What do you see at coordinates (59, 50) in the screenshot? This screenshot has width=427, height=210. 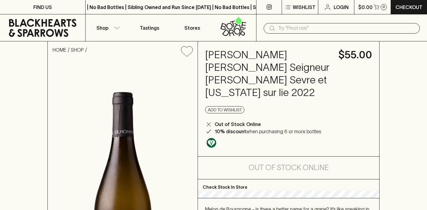 I see `a: HOME` at bounding box center [59, 50].